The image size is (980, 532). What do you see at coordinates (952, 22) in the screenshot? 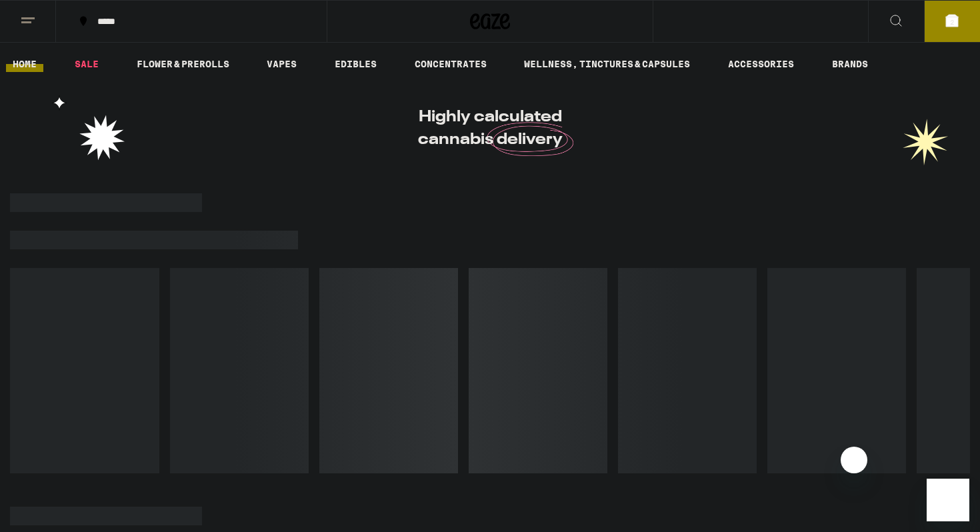
I see `span: 2` at bounding box center [952, 22].